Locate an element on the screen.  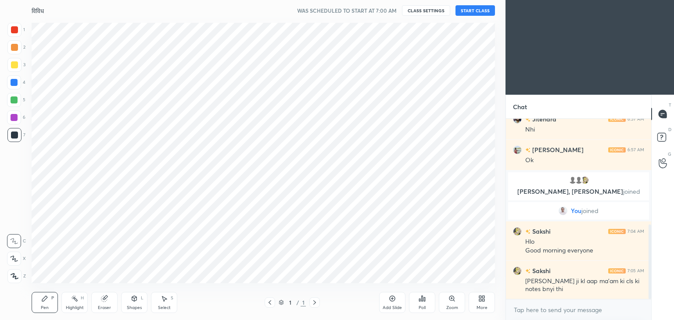
p: D is located at coordinates (670, 129).